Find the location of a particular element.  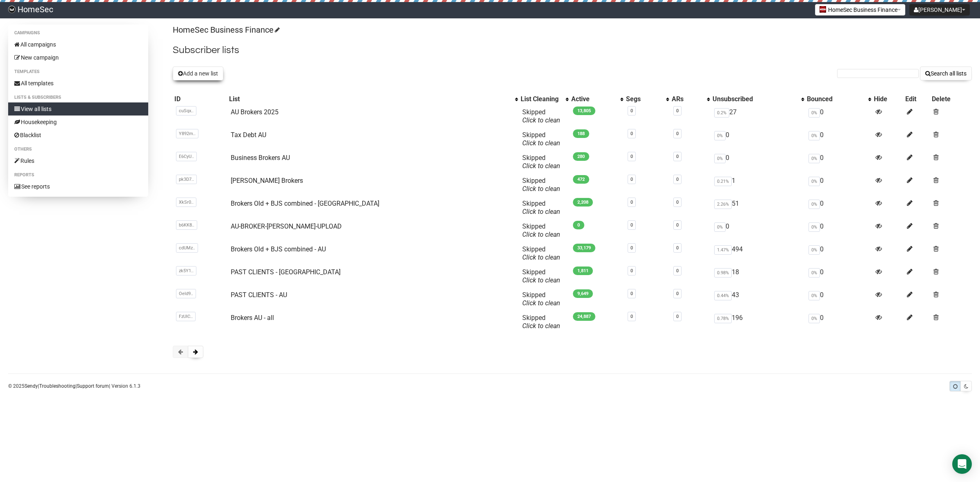

a: Brokers Old + BJS combined - AU is located at coordinates (278, 249).